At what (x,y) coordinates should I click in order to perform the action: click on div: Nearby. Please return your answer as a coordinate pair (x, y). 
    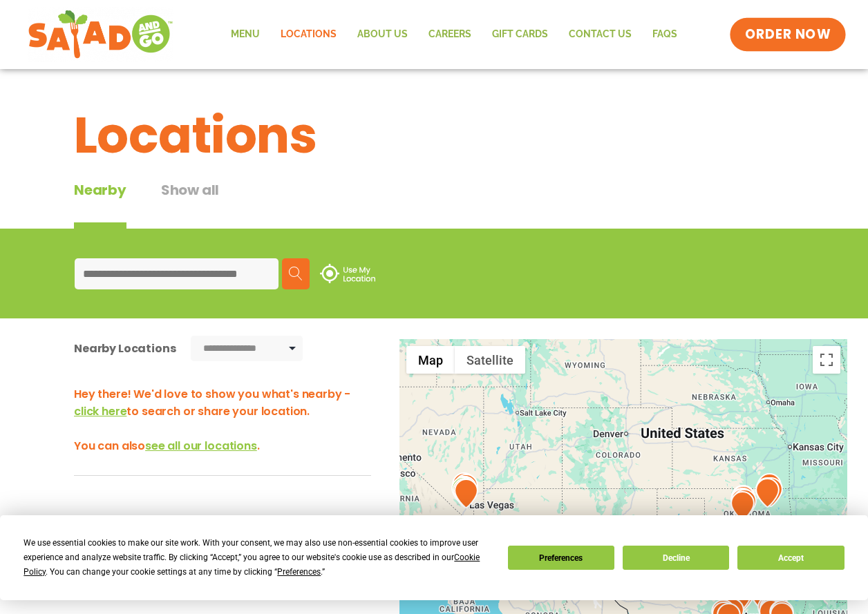
    Looking at the image, I should click on (100, 204).